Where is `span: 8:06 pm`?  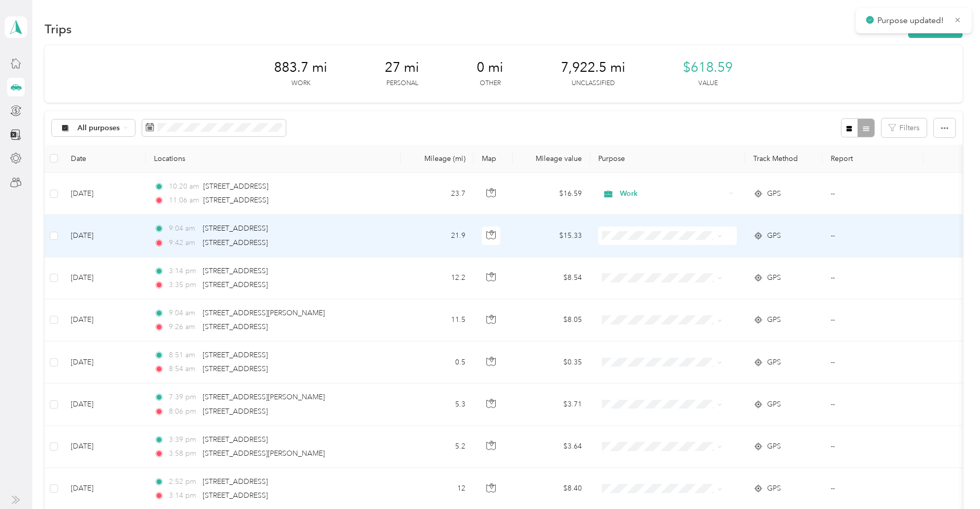 span: 8:06 pm is located at coordinates (183, 412).